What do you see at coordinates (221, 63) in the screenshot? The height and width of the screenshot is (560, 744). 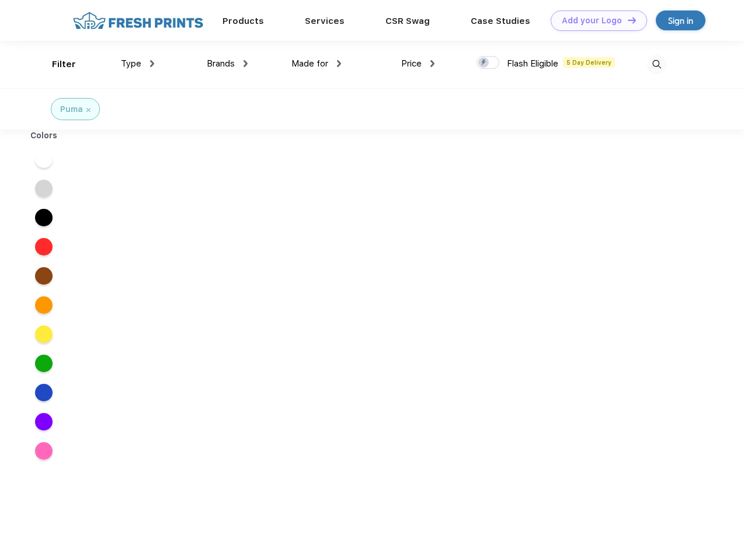 I see `span: Brands` at bounding box center [221, 63].